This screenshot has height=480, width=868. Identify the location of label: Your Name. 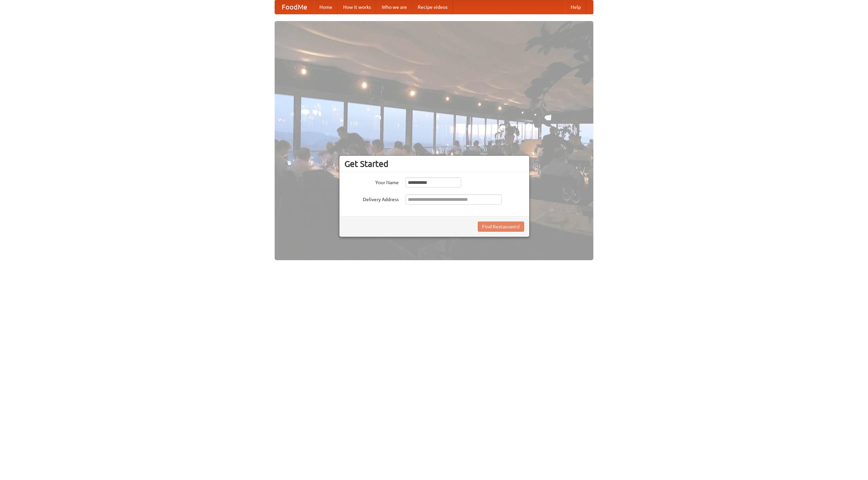
(372, 181).